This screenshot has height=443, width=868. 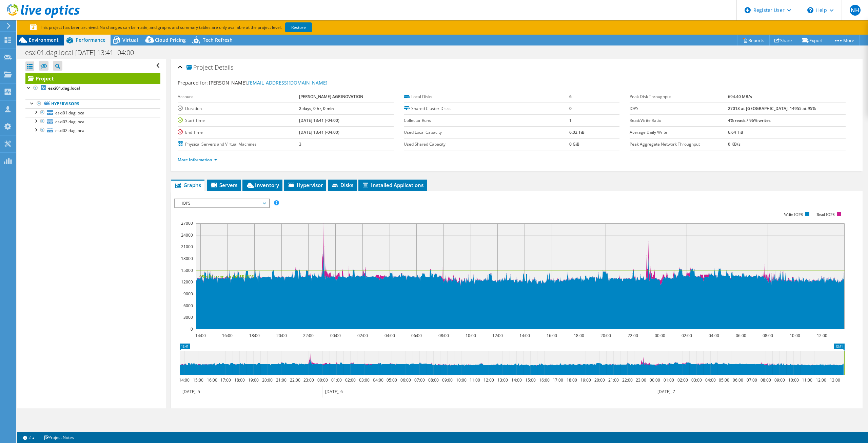 I want to click on text: 11:00, so click(x=475, y=380).